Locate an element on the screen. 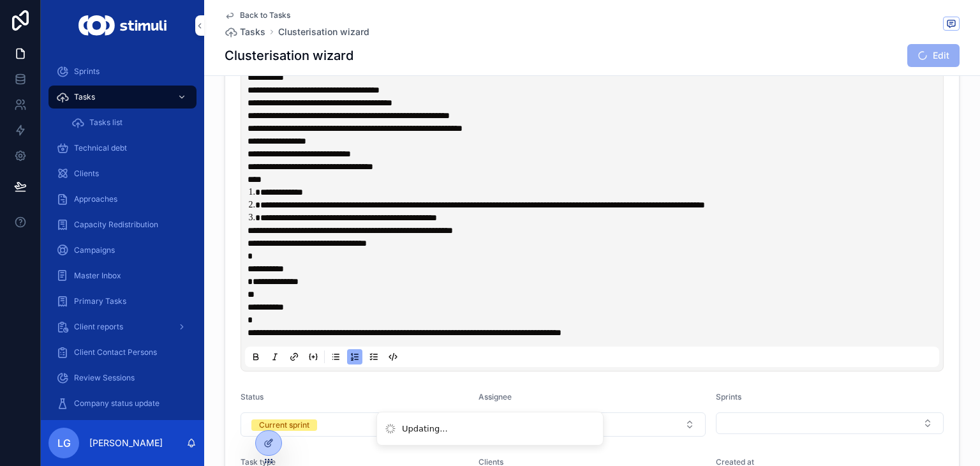 The width and height of the screenshot is (980, 466). a: Capacity Redistribution is located at coordinates (122, 225).